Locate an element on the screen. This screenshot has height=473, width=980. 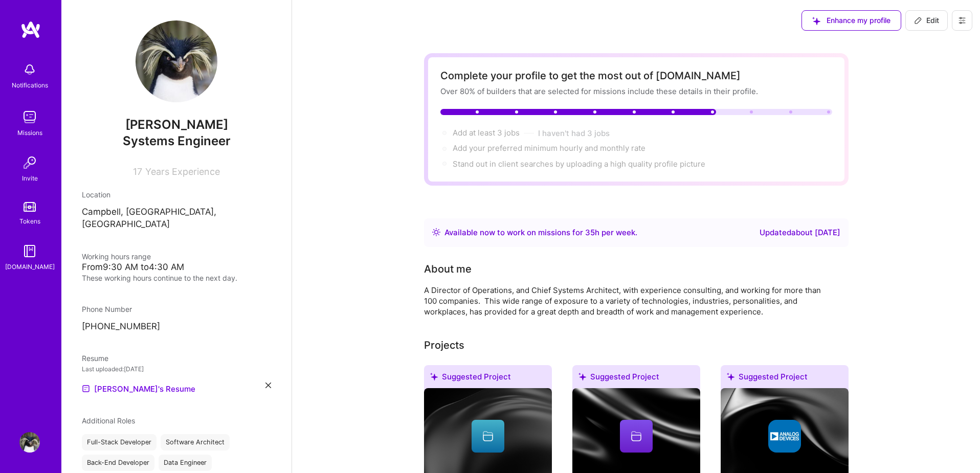
img: teamwork is located at coordinates (30, 117).